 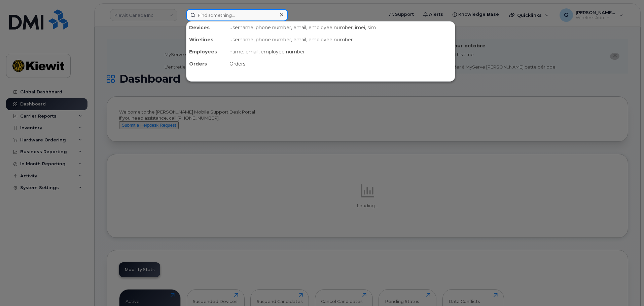 I want to click on div: username, phone number, email, employee number, imei, sim, so click(x=341, y=28).